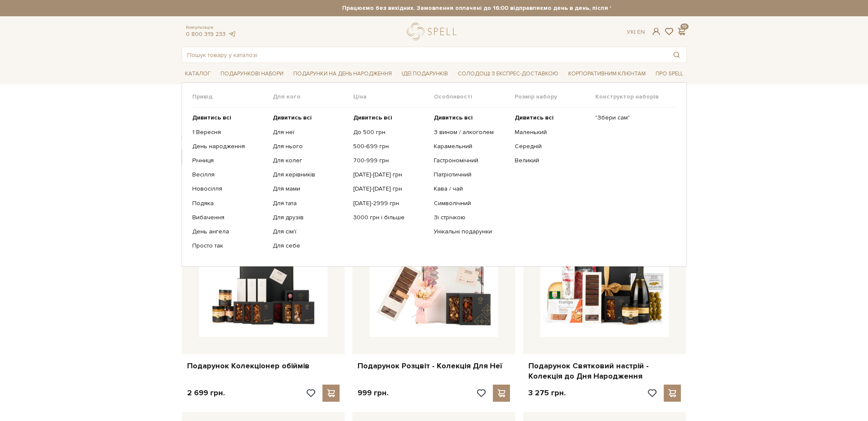 The height and width of the screenshot is (421, 868). Describe the element at coordinates (470, 232) in the screenshot. I see `a: Унікальні подарунки` at that location.